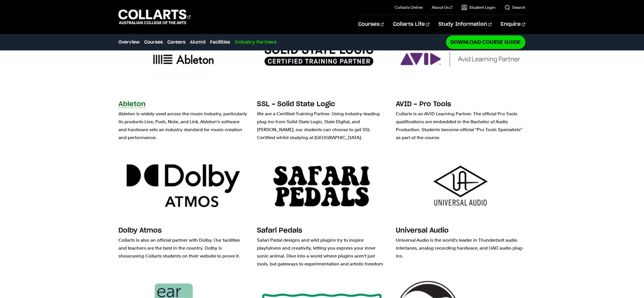 The width and height of the screenshot is (644, 298). I want to click on a: Careers, so click(177, 42).